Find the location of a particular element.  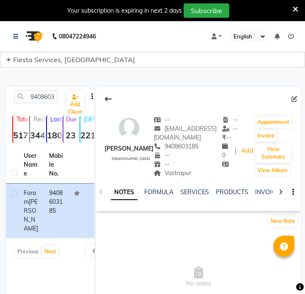

a: INVOICES is located at coordinates (269, 192).